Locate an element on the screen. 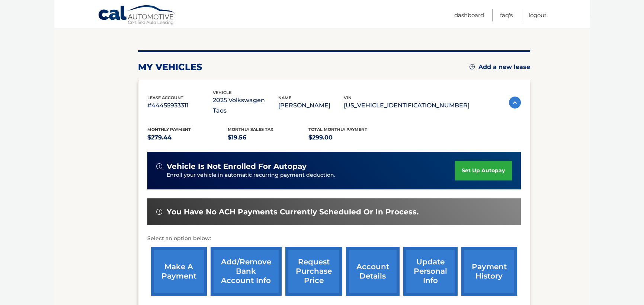 The image size is (644, 305). a: payment history is located at coordinates (489, 271).